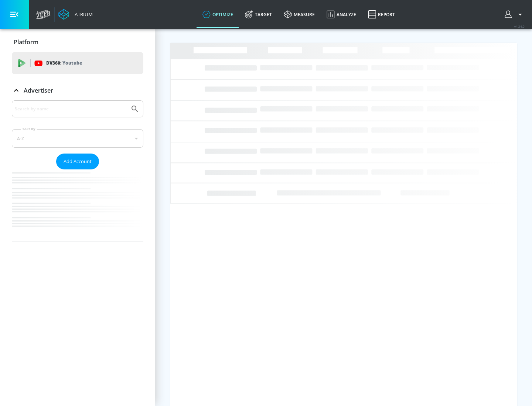 The width and height of the screenshot is (532, 406). Describe the element at coordinates (77, 162) in the screenshot. I see `span: Add Account` at that location.